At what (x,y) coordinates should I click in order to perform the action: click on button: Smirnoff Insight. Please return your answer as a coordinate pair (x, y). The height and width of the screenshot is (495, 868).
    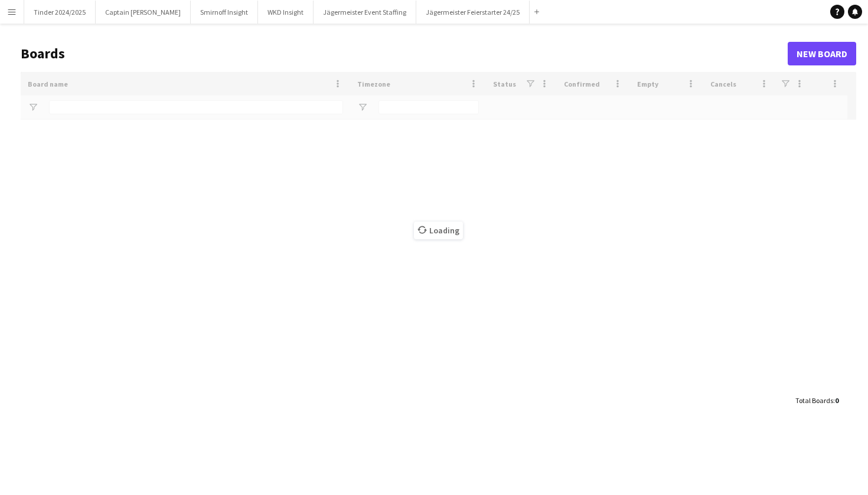
    Looking at the image, I should click on (224, 12).